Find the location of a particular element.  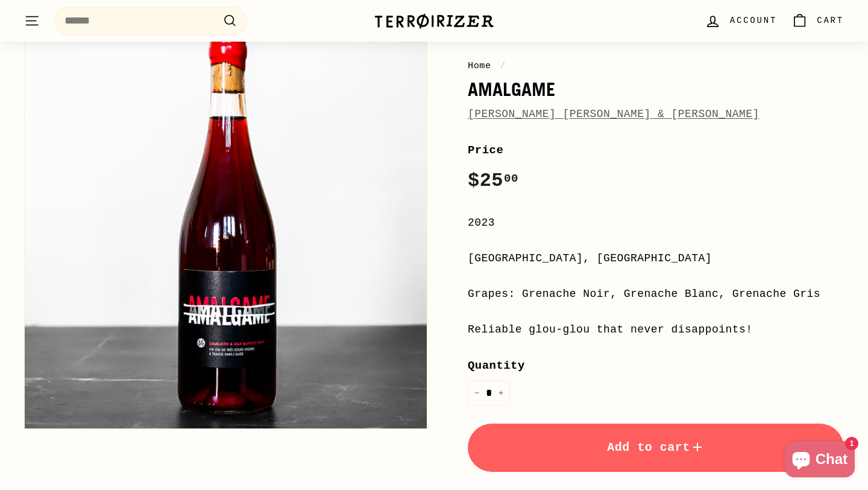

label: Price is located at coordinates (656, 150).